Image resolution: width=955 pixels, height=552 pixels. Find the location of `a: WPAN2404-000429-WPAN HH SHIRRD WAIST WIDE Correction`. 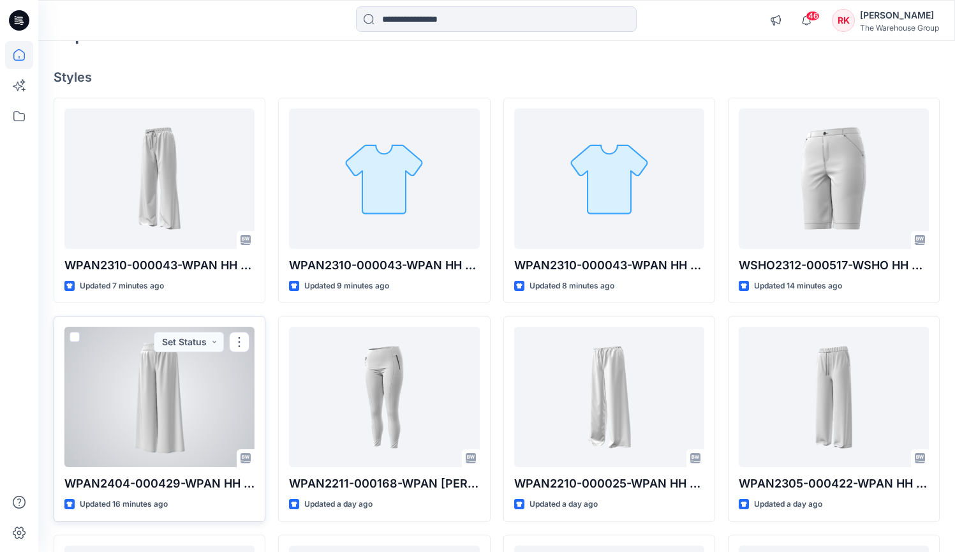

a: WPAN2404-000429-WPAN HH SHIRRD WAIST WIDE Correction is located at coordinates (159, 397).